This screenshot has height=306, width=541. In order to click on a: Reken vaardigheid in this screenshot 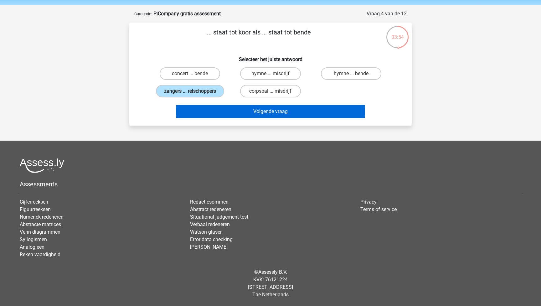, I will do `click(40, 254)`.